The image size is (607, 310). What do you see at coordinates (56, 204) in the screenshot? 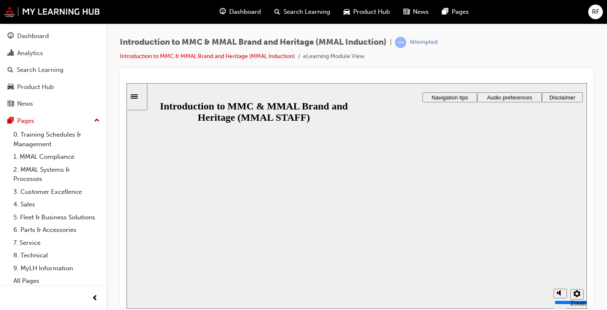
I see `a: 4. Sales` at bounding box center [56, 204].